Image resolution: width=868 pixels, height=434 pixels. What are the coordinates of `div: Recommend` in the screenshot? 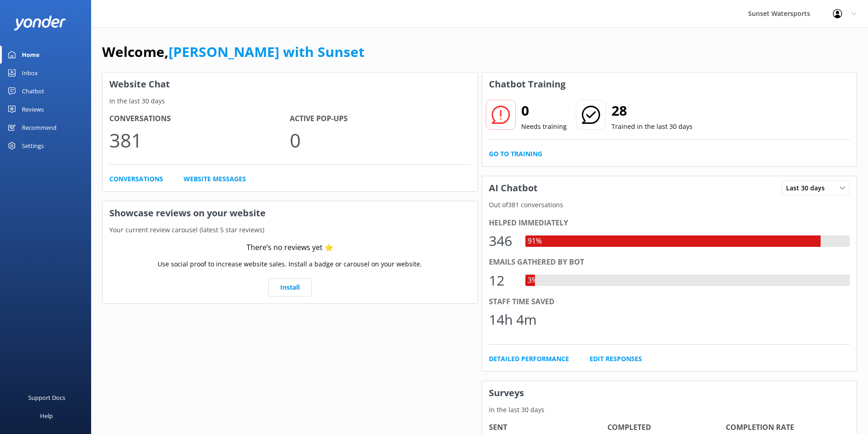 It's located at (39, 128).